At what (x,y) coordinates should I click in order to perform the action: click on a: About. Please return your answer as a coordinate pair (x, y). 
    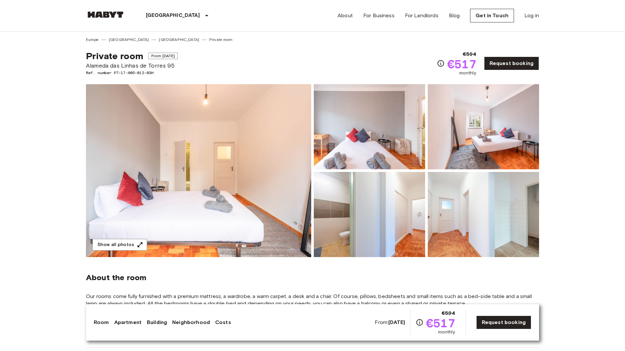
    Looking at the image, I should click on (345, 16).